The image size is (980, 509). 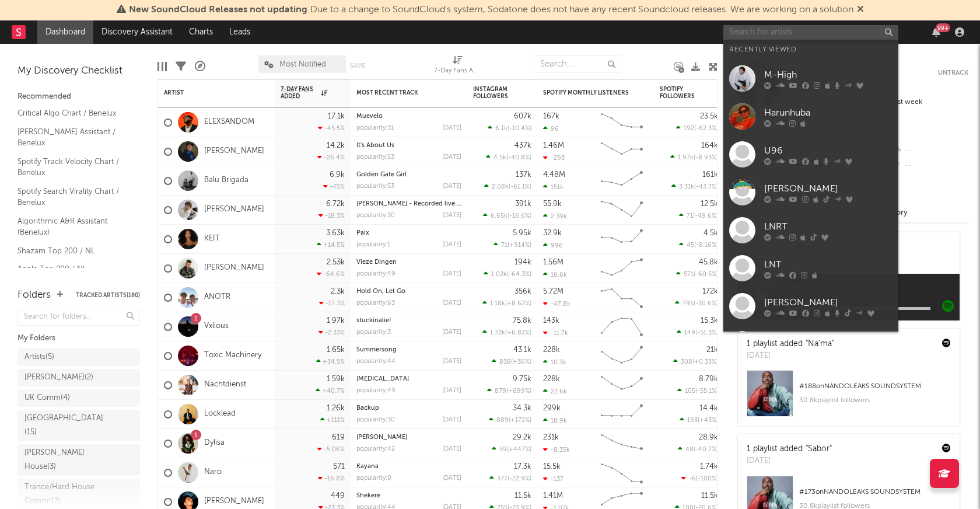 What do you see at coordinates (555, 362) in the screenshot?
I see `div: 10.3k` at bounding box center [555, 362].